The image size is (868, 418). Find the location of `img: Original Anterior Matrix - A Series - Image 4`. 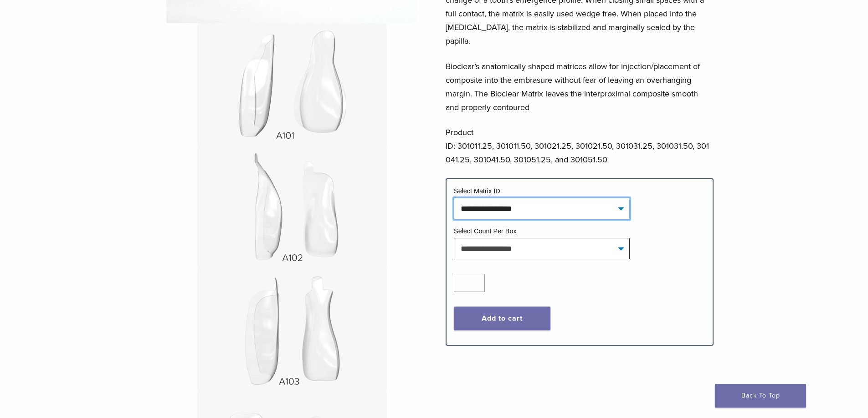

img: Original Anterior Matrix - A Series - Image 4 is located at coordinates (292, 330).